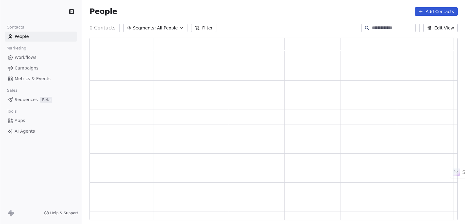  I want to click on a: Workflows, so click(41, 57).